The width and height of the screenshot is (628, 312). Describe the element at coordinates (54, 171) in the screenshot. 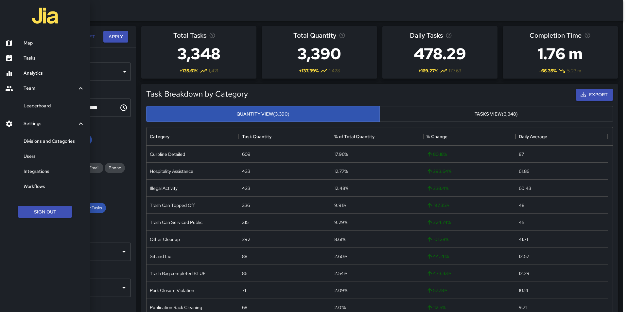

I see `h6: Integrations` at that location.